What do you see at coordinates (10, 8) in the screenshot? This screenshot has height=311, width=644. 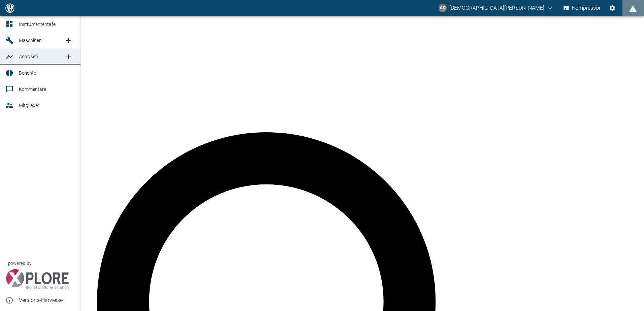 I see `img: Logo` at bounding box center [10, 8].